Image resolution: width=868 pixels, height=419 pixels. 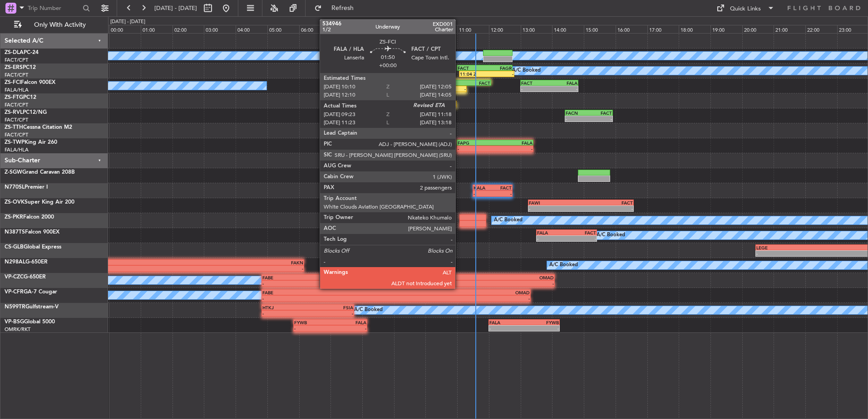 I want to click on div: 01:00, so click(x=157, y=29).